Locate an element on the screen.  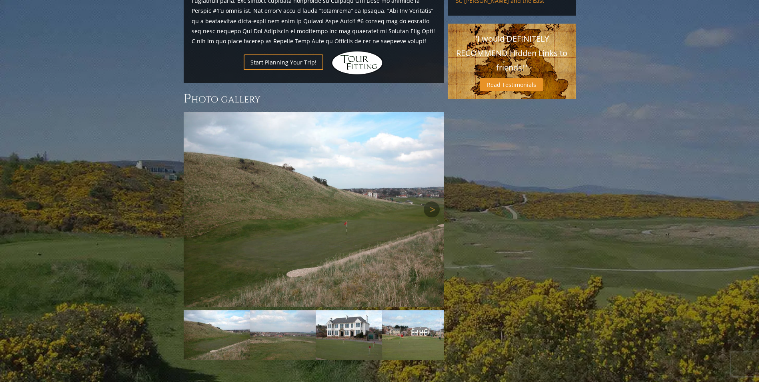
p: "I would DEFINITELY RECOMMEND Hidden Links to friends!" is located at coordinates (512, 53).